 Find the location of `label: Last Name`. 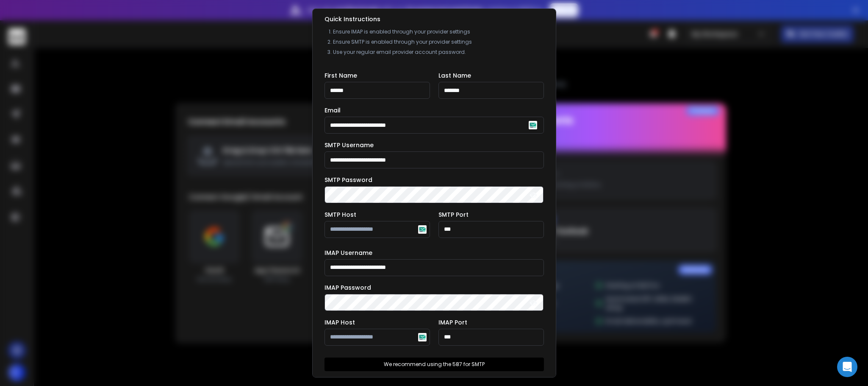

label: Last Name is located at coordinates (455, 76).